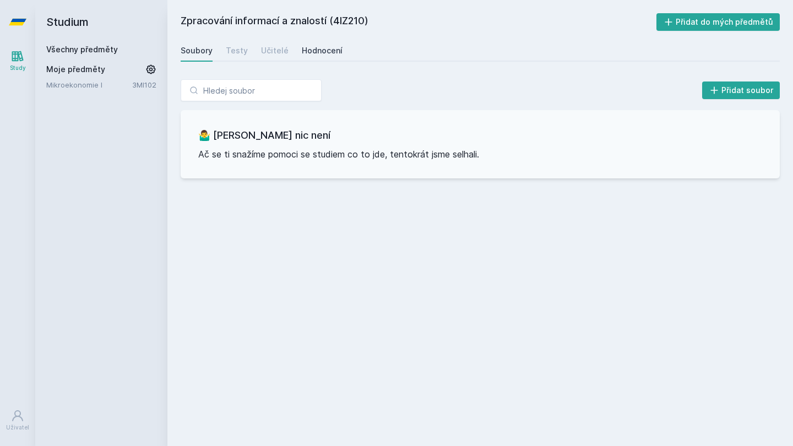 The width and height of the screenshot is (793, 446). I want to click on a: Testy, so click(237, 51).